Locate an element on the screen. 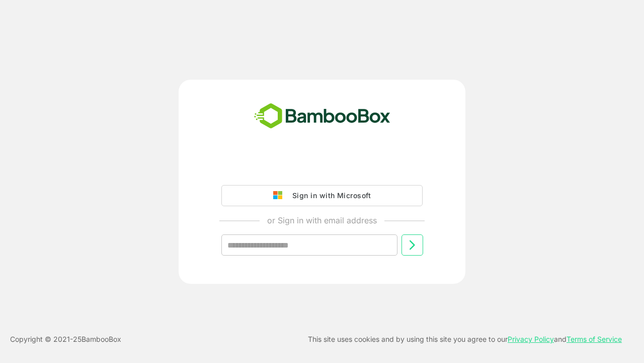 The width and height of the screenshot is (644, 363). a: Terms of Service is located at coordinates (594, 338).